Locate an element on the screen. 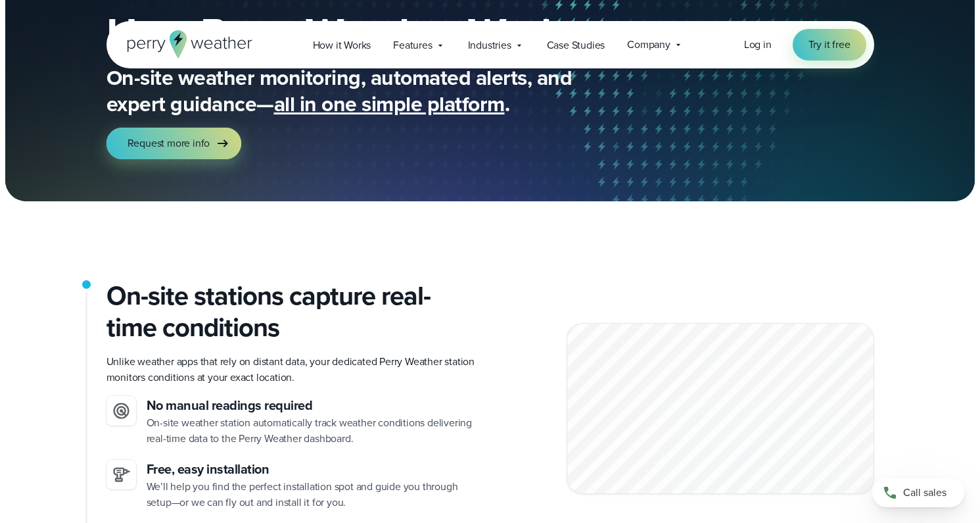  p: We’ll help you find the perfect installation spot and guide you through setup—or we can fly out a... is located at coordinates (313, 494).